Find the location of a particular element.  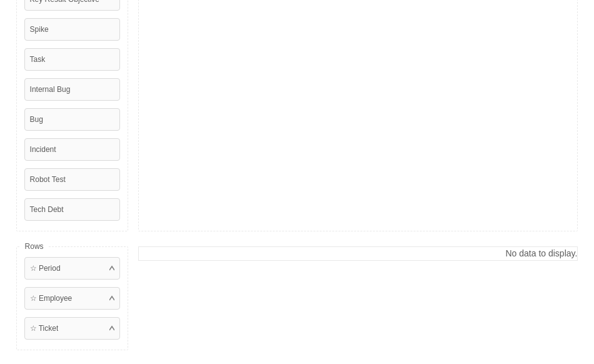

div: Tech Debt is located at coordinates (72, 210).